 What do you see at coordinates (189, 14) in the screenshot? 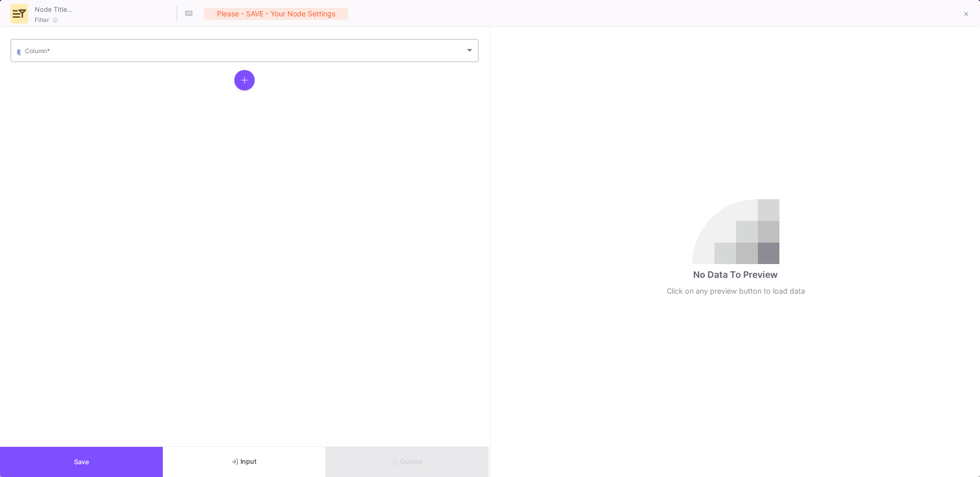
I see `button: Hotkeys List` at bounding box center [189, 14].